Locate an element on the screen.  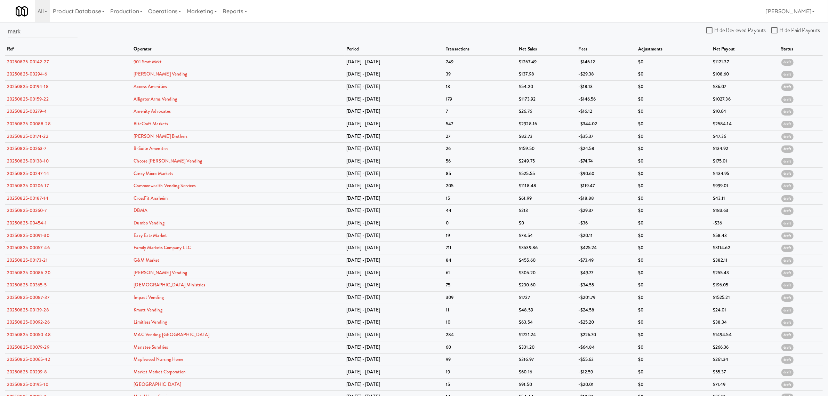
td: $48.59 is located at coordinates (547, 310).